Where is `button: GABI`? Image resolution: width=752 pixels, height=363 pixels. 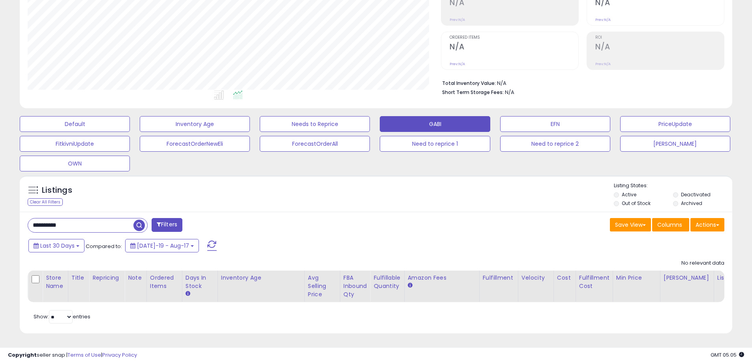
button: GABI is located at coordinates (434, 124).